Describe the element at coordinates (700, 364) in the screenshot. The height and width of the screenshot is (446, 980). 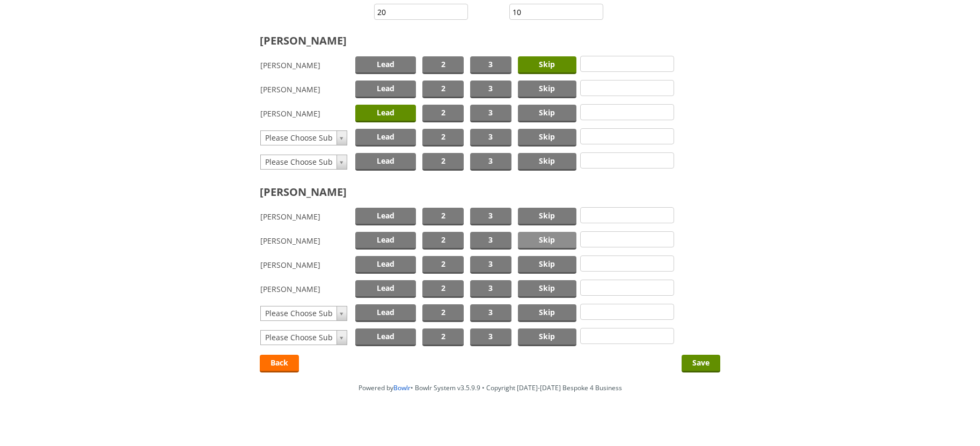
I see `input: Save` at that location.